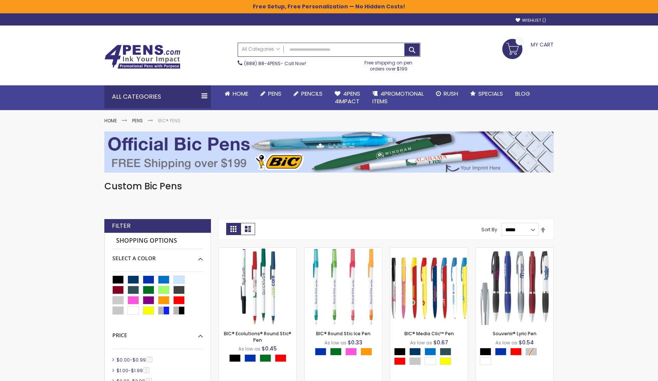 This screenshot has height=381, width=658. What do you see at coordinates (389, 64) in the screenshot?
I see `div: Free shipping on pen orders over $199` at bounding box center [389, 64].